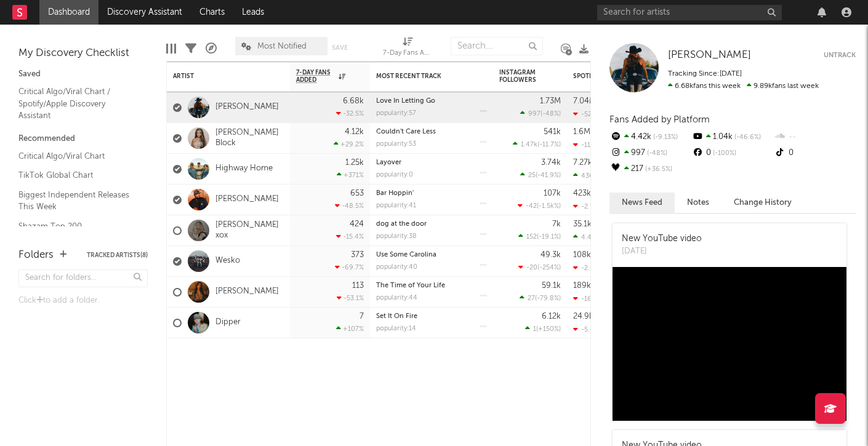 This screenshot has height=446, width=868. What do you see at coordinates (357, 193) in the screenshot?
I see `div: 653` at bounding box center [357, 193].